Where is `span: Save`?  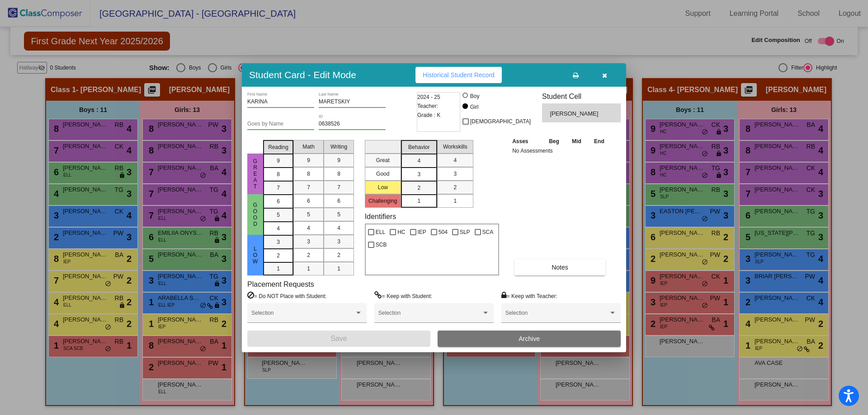 span: Save is located at coordinates (338, 338).